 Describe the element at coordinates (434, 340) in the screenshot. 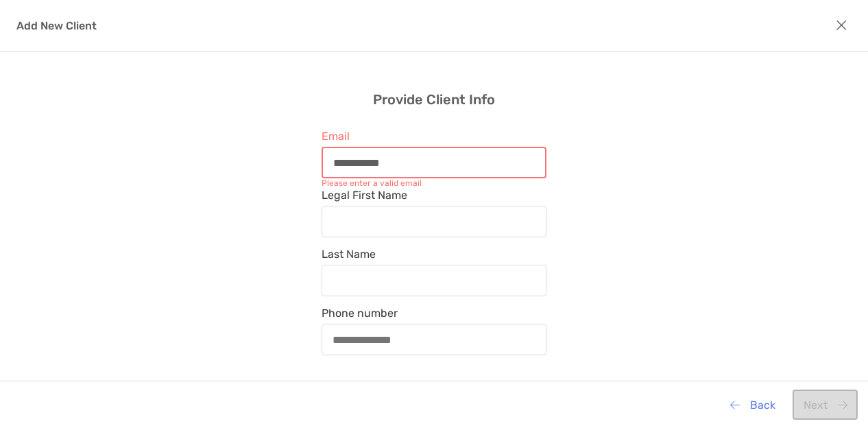

I see `input: Phone number` at that location.